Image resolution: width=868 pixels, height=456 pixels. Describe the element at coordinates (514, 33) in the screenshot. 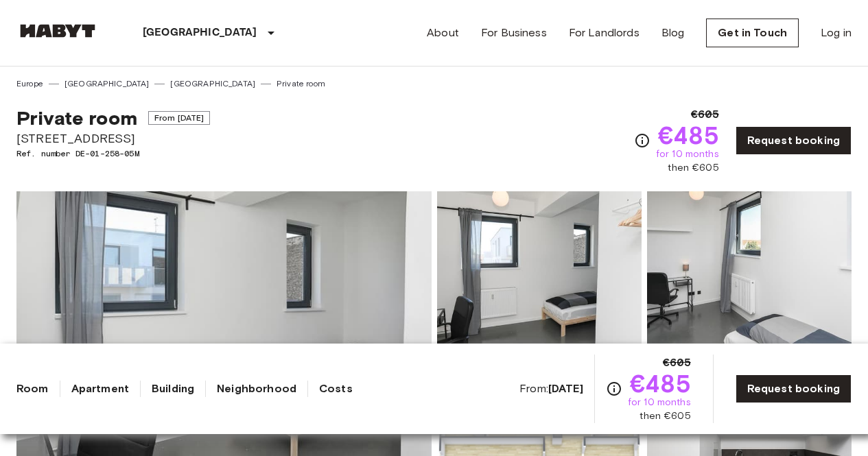

I see `a: For Business` at that location.